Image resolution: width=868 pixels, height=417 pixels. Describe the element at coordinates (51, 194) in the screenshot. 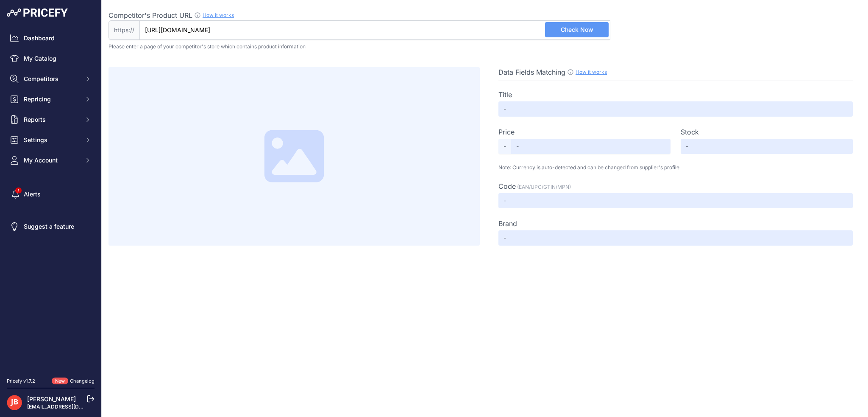

I see `a: Alerts` at that location.